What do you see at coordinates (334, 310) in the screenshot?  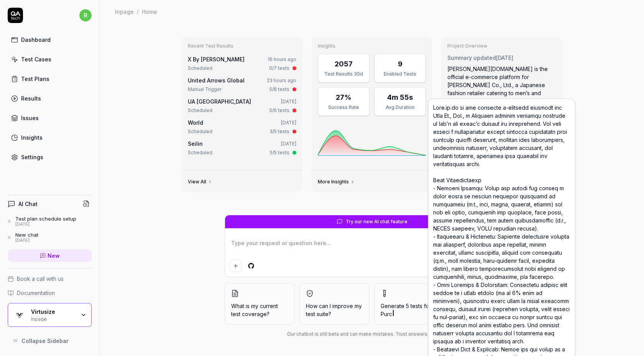 I see `span: How can I improve my test suite?` at bounding box center [334, 310].